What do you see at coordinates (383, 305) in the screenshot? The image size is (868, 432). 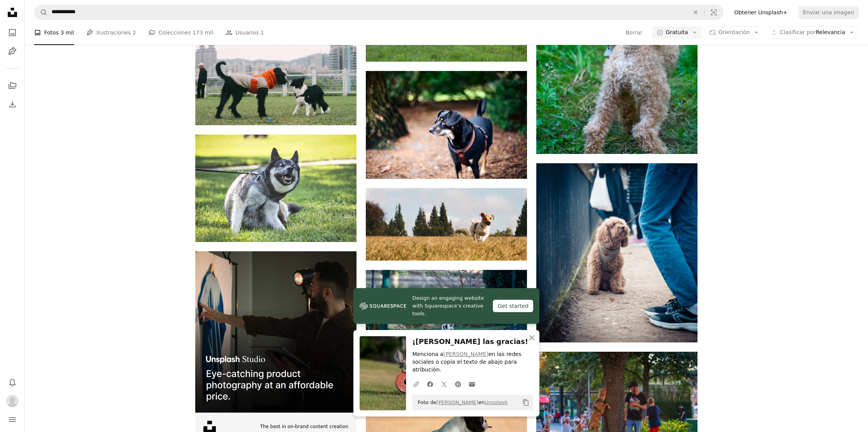 I see `img: file-1606177908946-d1eed1cbe4f5image` at bounding box center [383, 305].